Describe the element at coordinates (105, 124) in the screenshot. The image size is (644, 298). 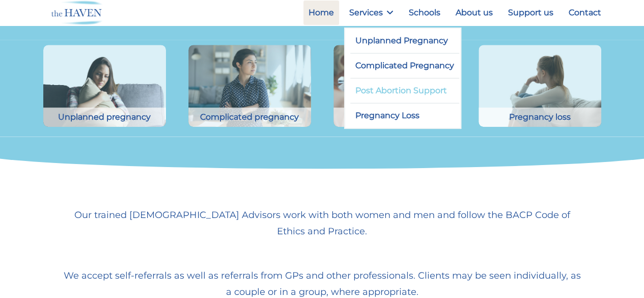
I see `a: Front view of a sad girl embracing a pillow sitting on a couch Unplanned pregnancy` at that location.